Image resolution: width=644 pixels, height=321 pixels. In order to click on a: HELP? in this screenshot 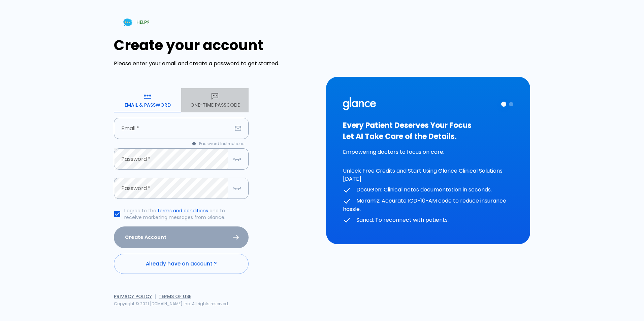, I will do `click(135, 22)`.